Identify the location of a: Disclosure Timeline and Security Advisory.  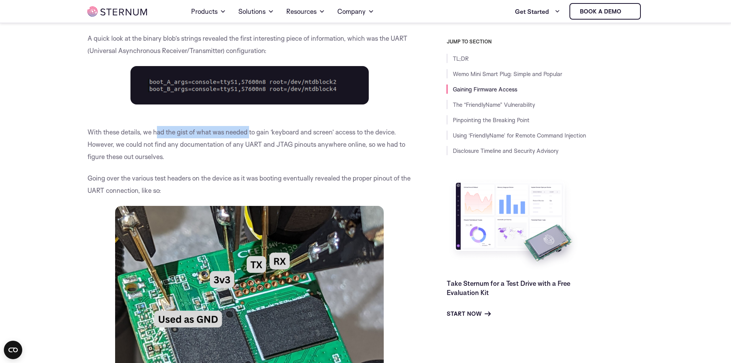
(506, 150).